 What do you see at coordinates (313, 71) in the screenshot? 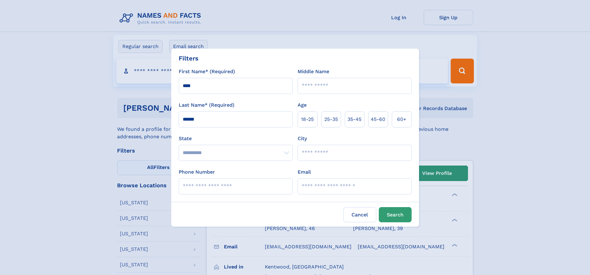
I see `label: Middle Name` at bounding box center [313, 71].